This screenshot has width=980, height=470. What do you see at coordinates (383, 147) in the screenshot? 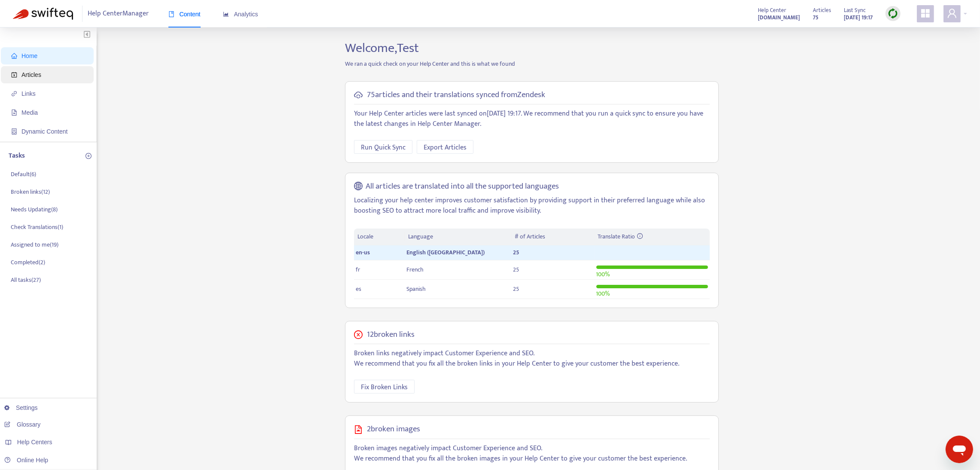
I see `span: Run Quick Sync` at bounding box center [383, 147].